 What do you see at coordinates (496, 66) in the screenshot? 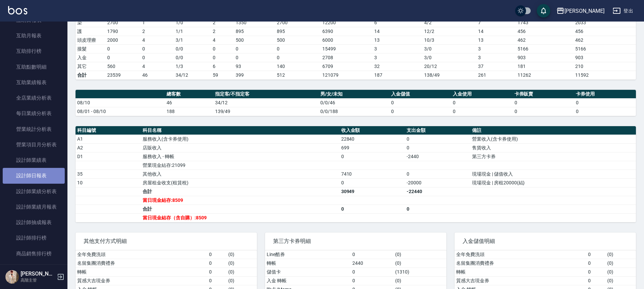
I see `td: 37` at bounding box center [496, 66].